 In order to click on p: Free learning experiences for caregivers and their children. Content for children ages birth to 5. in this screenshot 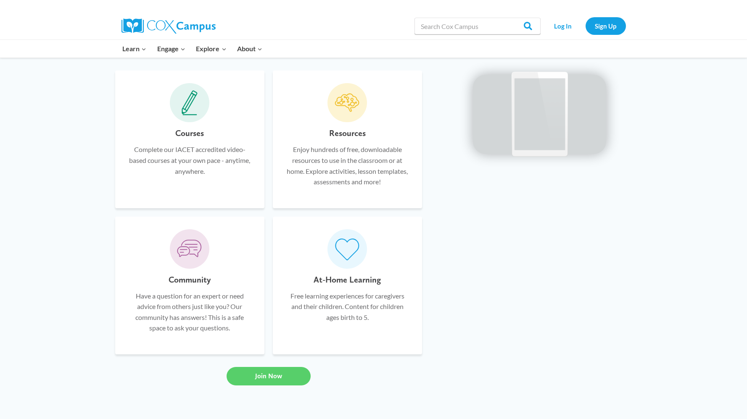, I will do `click(347, 307)`.